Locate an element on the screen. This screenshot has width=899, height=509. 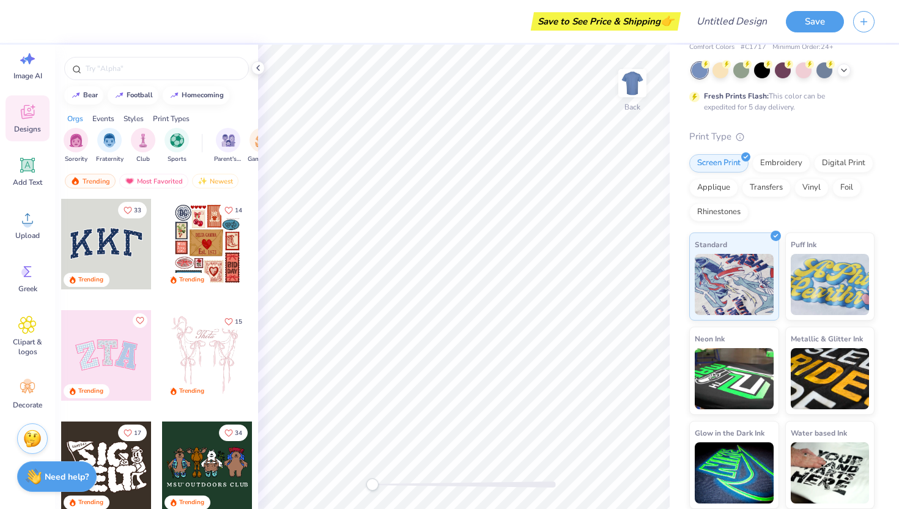
div: Styles is located at coordinates (133, 119).